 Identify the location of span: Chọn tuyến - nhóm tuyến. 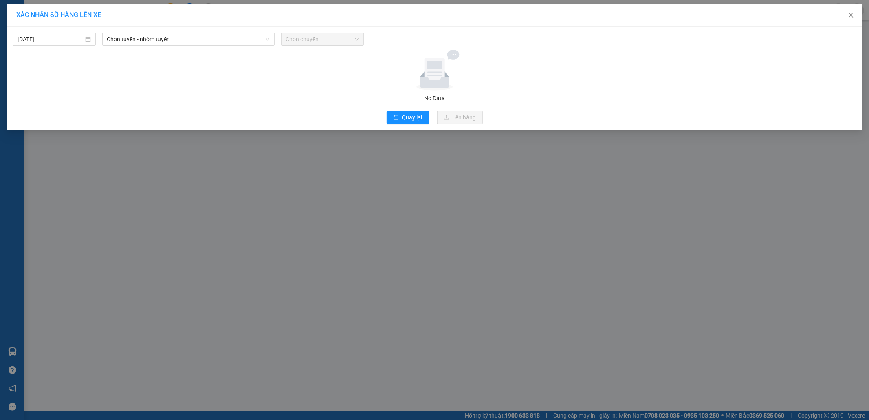
(188, 39).